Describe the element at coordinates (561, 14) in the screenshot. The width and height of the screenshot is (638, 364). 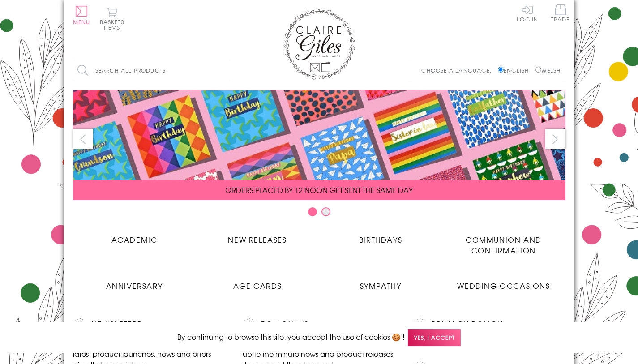
I see `a: Trade` at that location.